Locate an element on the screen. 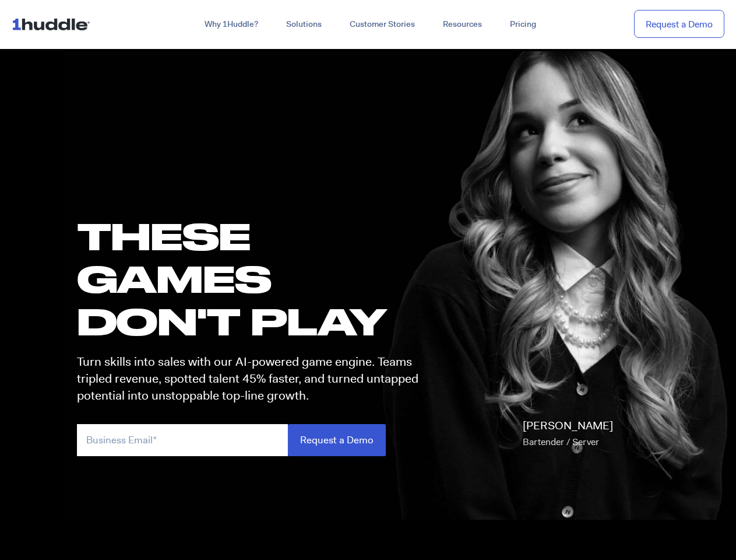 The height and width of the screenshot is (560, 736). p: Turn skills into sales with our AI-powered game engine. Teams tripled revenue, spotted talent 45%... is located at coordinates (253, 379).